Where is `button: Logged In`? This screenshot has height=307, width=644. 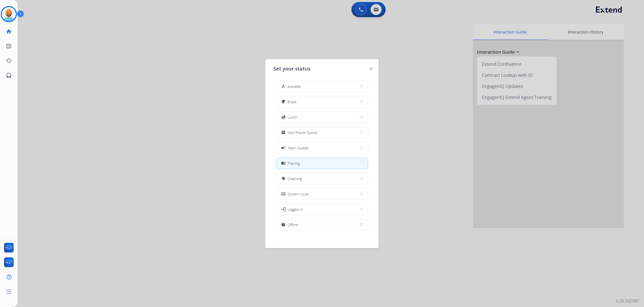 button: Logged In is located at coordinates (322, 209).